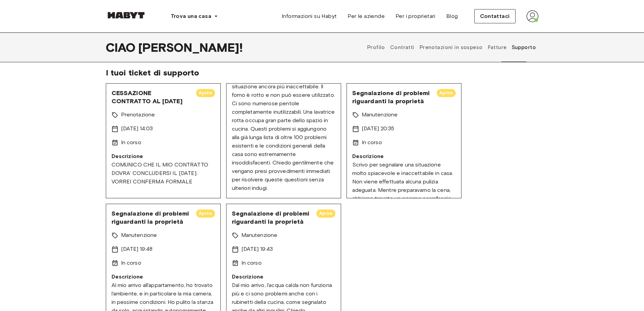 The image size is (644, 311). Describe the element at coordinates (495, 16) in the screenshot. I see `button: Contattaci` at that location.